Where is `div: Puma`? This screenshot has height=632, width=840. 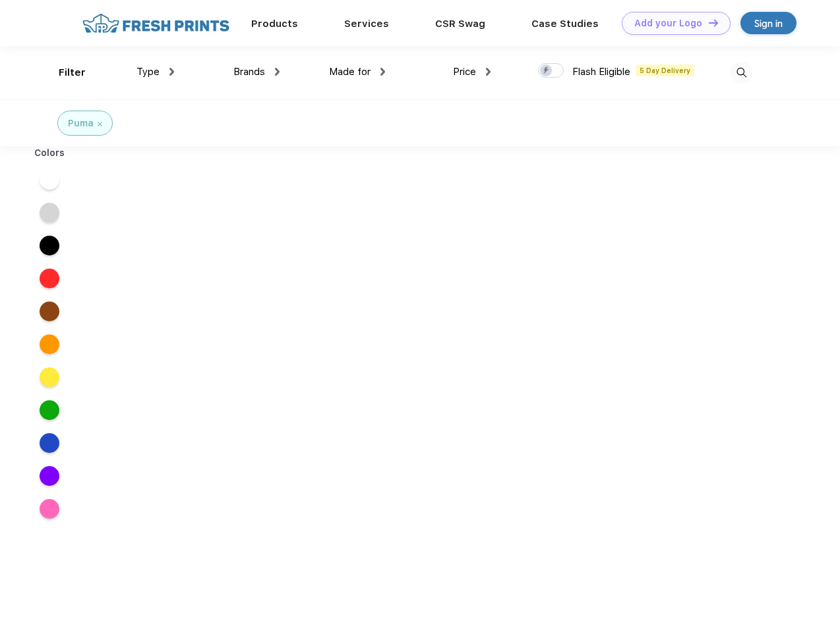 div: Puma is located at coordinates (80, 123).